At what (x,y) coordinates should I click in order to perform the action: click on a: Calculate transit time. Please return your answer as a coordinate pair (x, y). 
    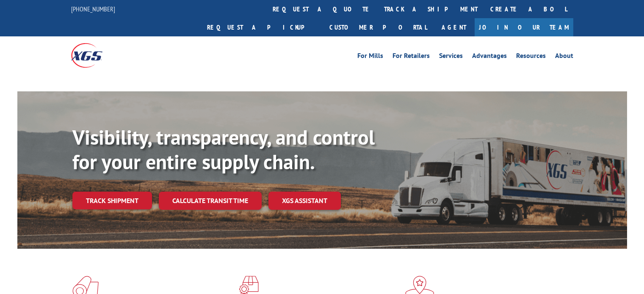
    Looking at the image, I should click on (210, 200).